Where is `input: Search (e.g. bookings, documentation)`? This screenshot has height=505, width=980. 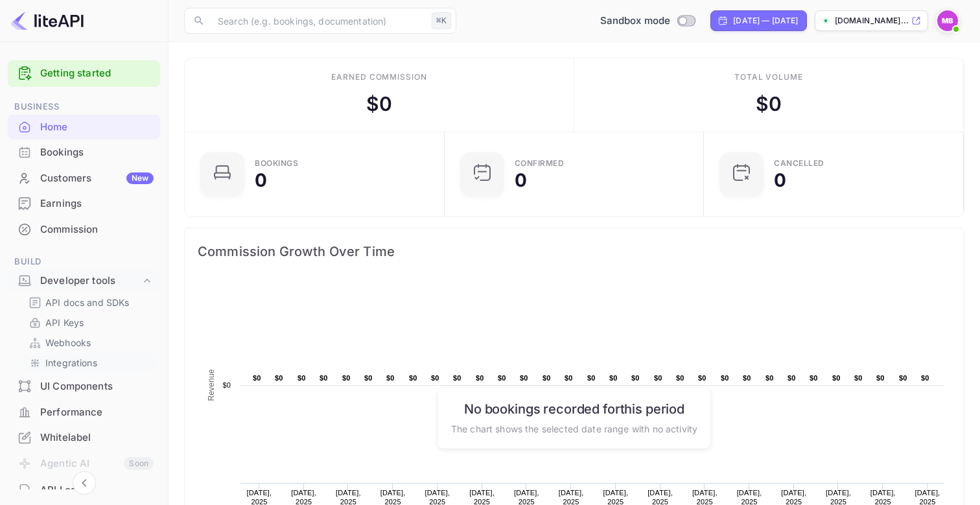
input: Search (e.g. bookings, documentation) is located at coordinates (318, 20).